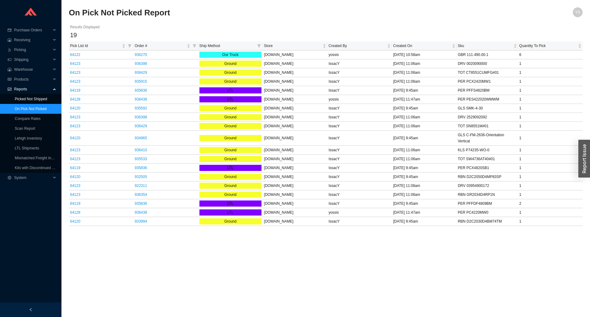  I want to click on td: PER PCX2420MW1, so click(487, 81).